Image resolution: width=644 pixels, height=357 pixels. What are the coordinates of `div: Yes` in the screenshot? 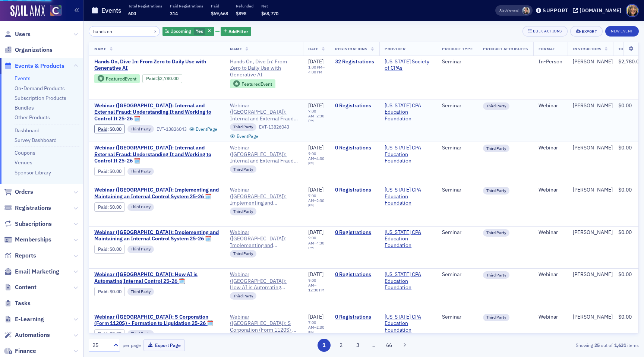 It's located at (188, 31).